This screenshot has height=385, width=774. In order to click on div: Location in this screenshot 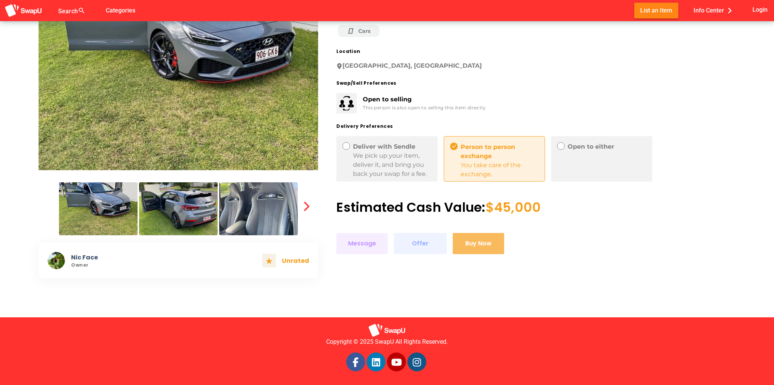, I will do `click(536, 51)`.